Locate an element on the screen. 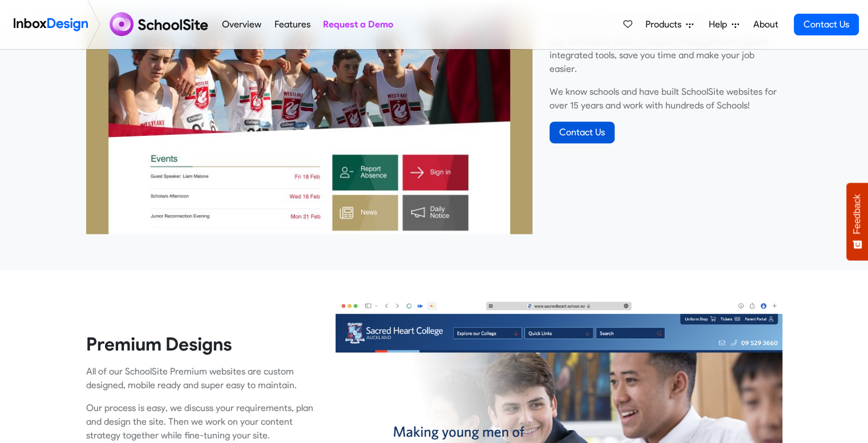 Image resolution: width=868 pixels, height=443 pixels. a: About is located at coordinates (766, 25).